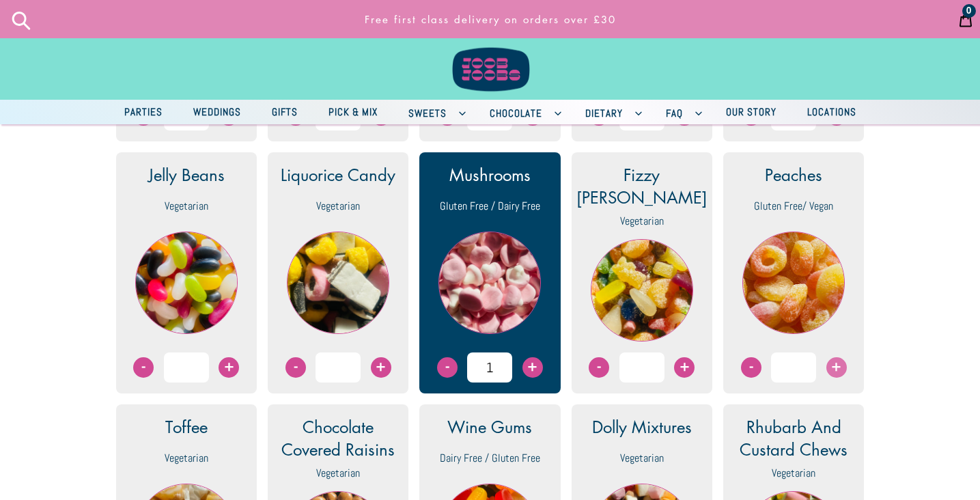 This screenshot has height=500, width=980. What do you see at coordinates (490, 51) in the screenshot?
I see `img: Joob Joobs` at bounding box center [490, 51].